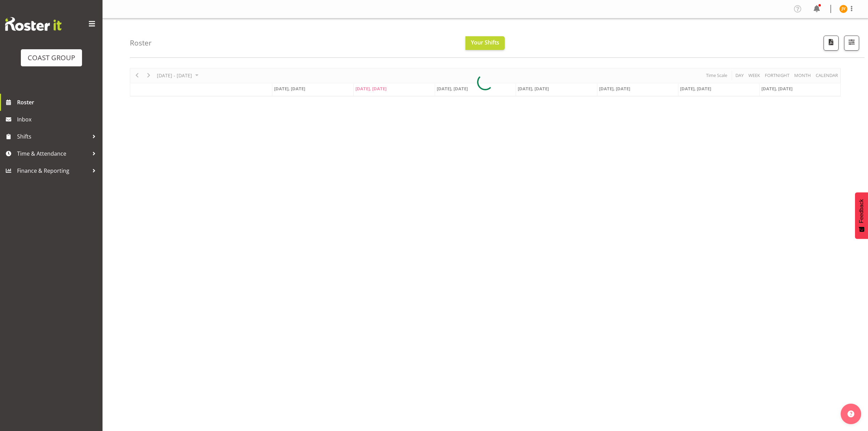  Describe the element at coordinates (485, 43) in the screenshot. I see `button: Your Shifts` at that location.